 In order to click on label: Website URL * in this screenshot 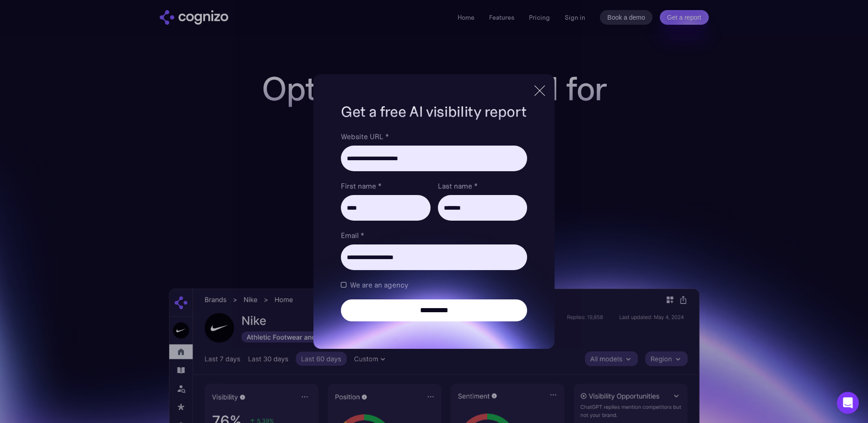, I will do `click(434, 136)`.